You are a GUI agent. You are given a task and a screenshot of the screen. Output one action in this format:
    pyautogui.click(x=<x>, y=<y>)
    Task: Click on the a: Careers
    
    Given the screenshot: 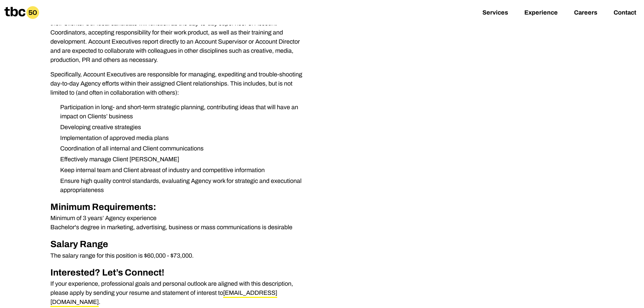 What is the action you would take?
    pyautogui.click(x=586, y=13)
    